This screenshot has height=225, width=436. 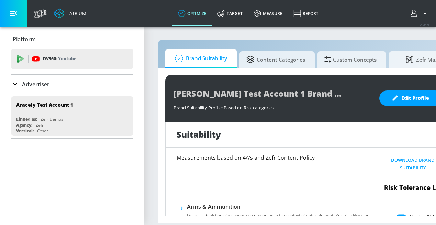 What do you see at coordinates (200, 58) in the screenshot?
I see `span: Brand Suitability` at bounding box center [200, 58].